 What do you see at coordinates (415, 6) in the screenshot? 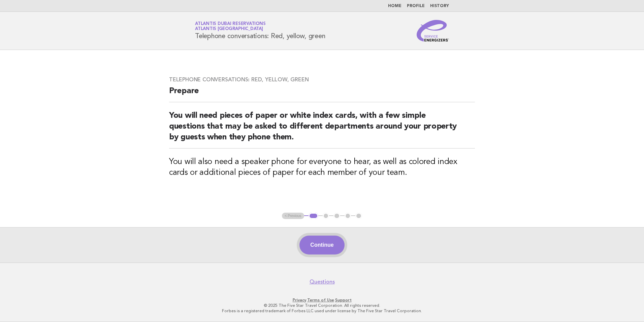
I see `a: Profile` at bounding box center [415, 6].